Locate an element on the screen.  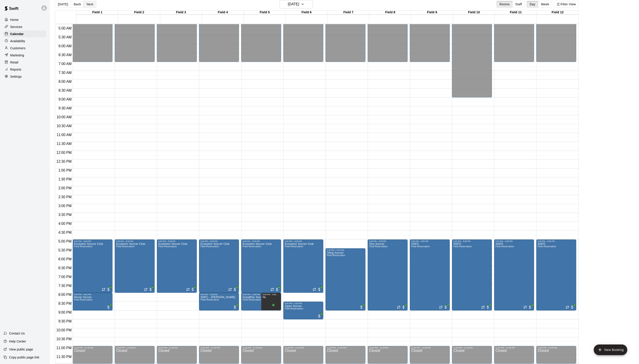
a: Home is located at coordinates (25, 20).